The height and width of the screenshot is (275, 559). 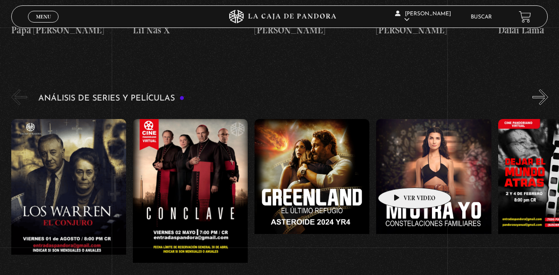 What do you see at coordinates (190, 30) in the screenshot?
I see `h4: Lil Nas X` at bounding box center [190, 30].